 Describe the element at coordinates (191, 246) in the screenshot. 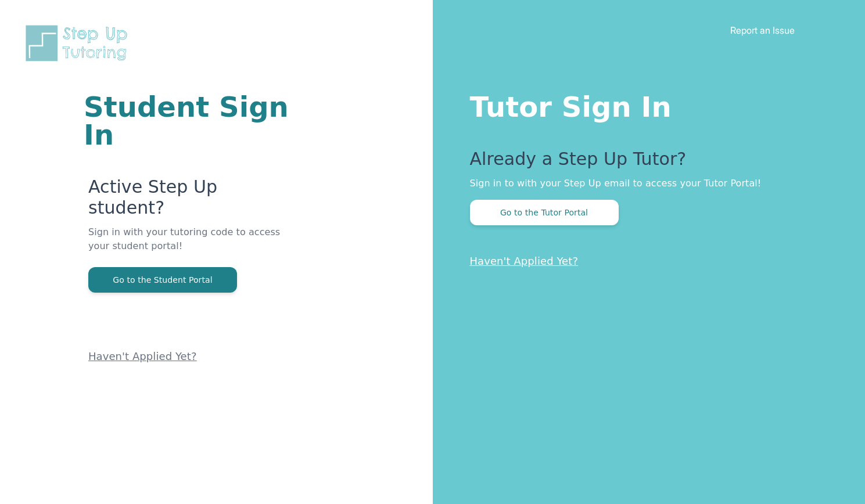

I see `p: Sign in with your tutoring code to access your student portal!` at that location.